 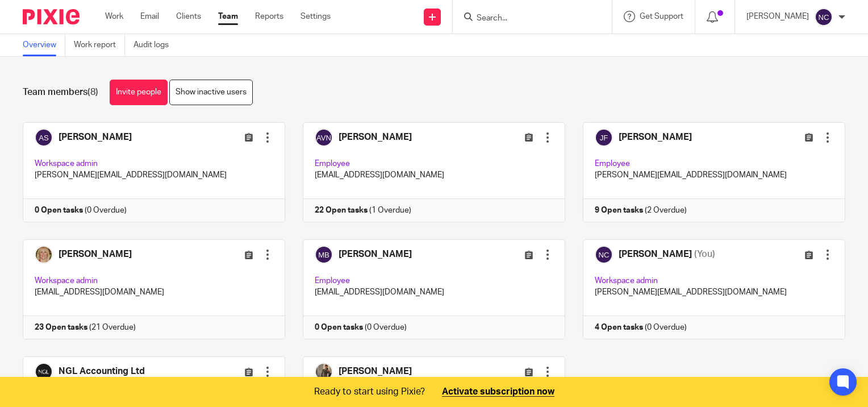 I want to click on a: Email, so click(x=149, y=16).